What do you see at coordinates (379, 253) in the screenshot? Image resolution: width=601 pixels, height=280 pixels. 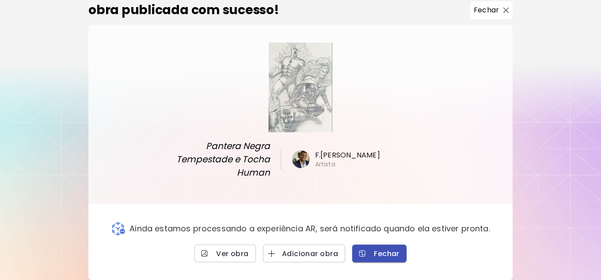 I see `span: Fechar` at bounding box center [379, 253].